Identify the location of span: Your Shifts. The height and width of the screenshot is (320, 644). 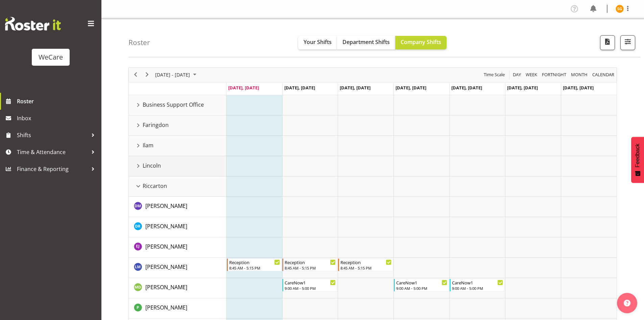
(317, 42).